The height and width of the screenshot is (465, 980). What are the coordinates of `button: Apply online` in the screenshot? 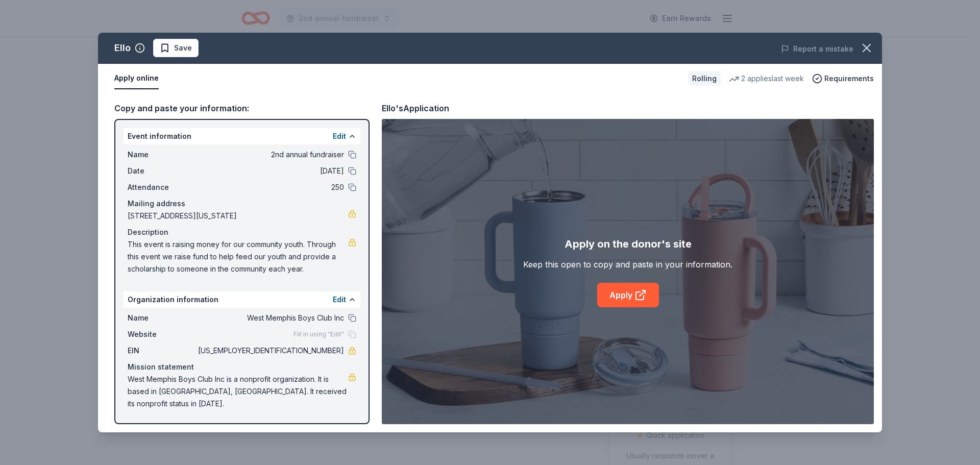 It's located at (137, 78).